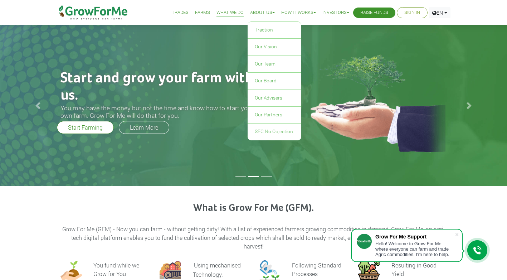  What do you see at coordinates (415, 248) in the screenshot?
I see `div: Hello! Welcome to Grow For Me where everyone can farm and trade Agric commodities. I'm here to help.` at bounding box center [415, 248].